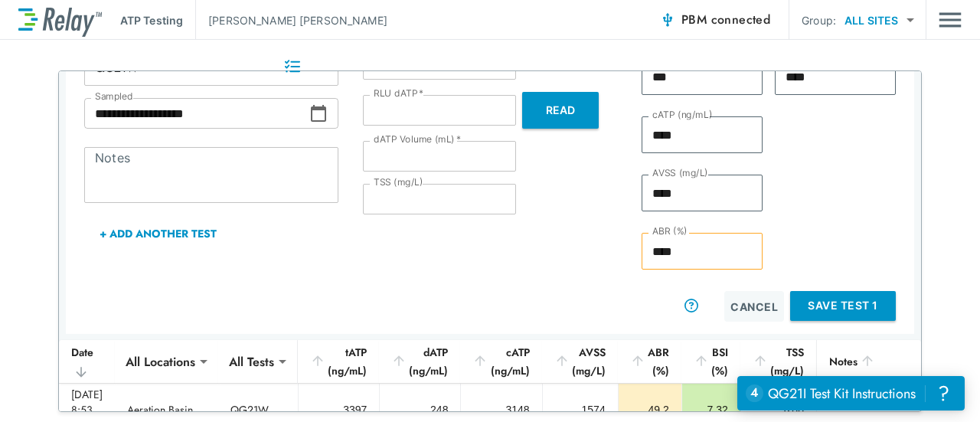 The height and width of the screenshot is (422, 980). Describe the element at coordinates (338, 361) in the screenshot. I see `div: tATP (ng/mL)` at that location.